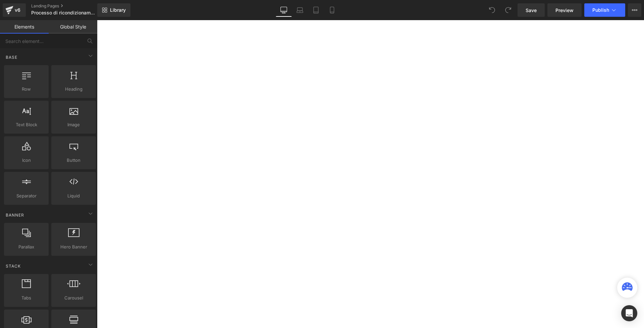 Image resolution: width=644 pixels, height=328 pixels. What do you see at coordinates (13, 266) in the screenshot?
I see `span: Stack` at bounding box center [13, 266].